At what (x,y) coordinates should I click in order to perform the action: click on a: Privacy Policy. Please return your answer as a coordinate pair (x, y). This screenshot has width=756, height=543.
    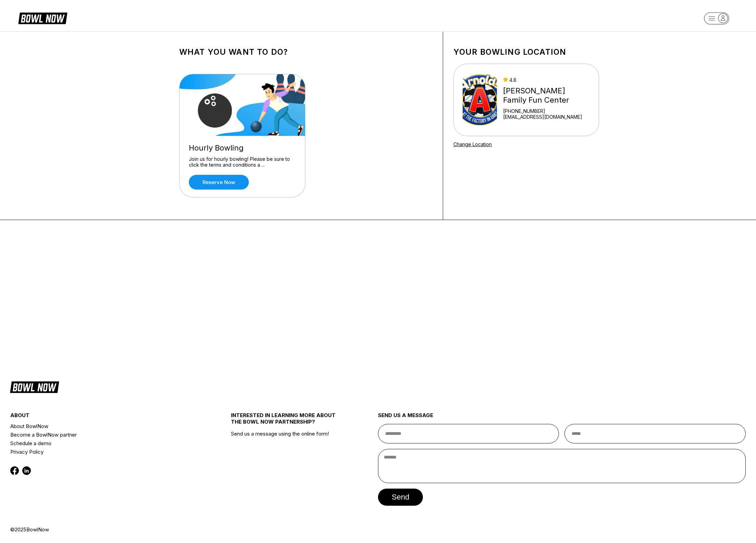
    Looking at the image, I should click on (102, 451).